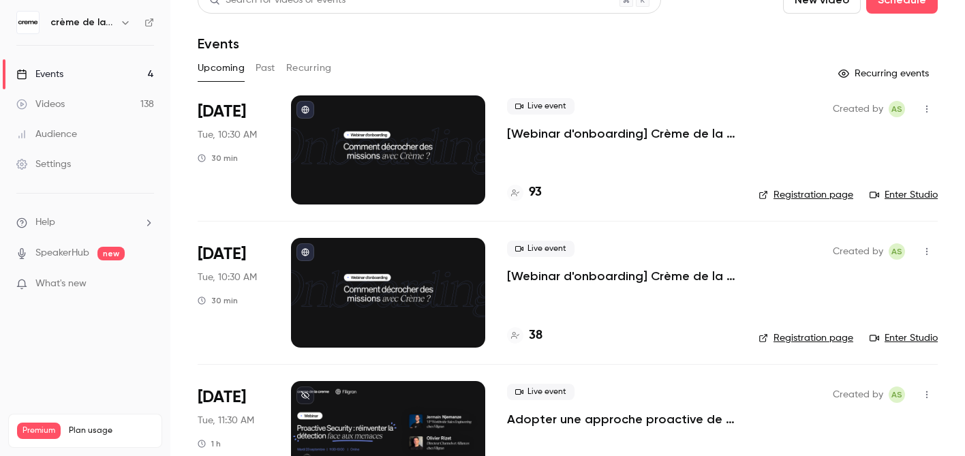  I want to click on h6: crème de la crème, so click(82, 22).